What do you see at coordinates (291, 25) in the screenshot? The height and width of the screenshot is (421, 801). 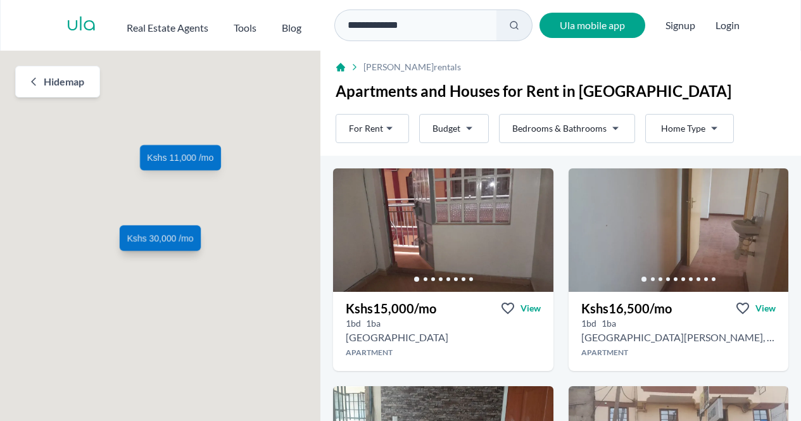 I see `a: Blog` at bounding box center [291, 25].